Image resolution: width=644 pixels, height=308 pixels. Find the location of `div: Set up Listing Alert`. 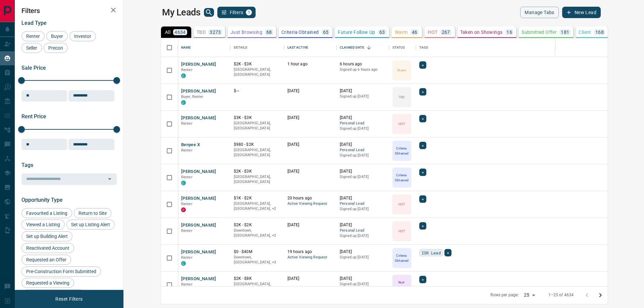

div: Set up Listing Alert is located at coordinates (91, 225).